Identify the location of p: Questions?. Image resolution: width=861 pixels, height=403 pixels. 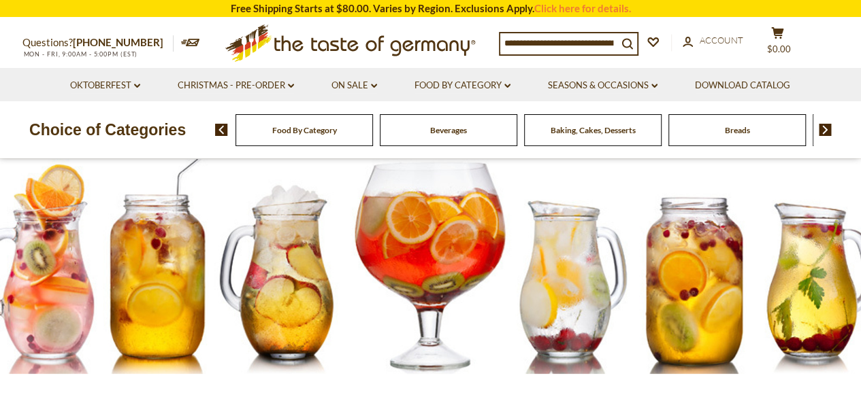
(98, 43).